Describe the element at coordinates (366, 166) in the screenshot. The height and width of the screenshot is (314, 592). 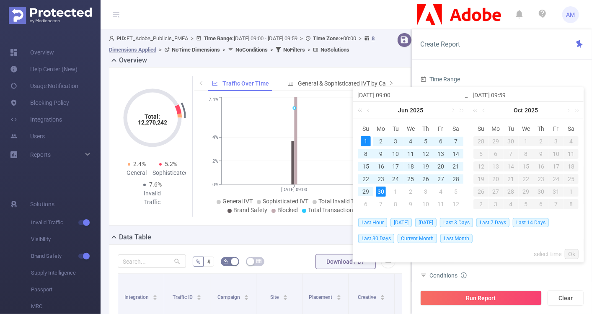
I see `td: June 15, 2025` at that location.